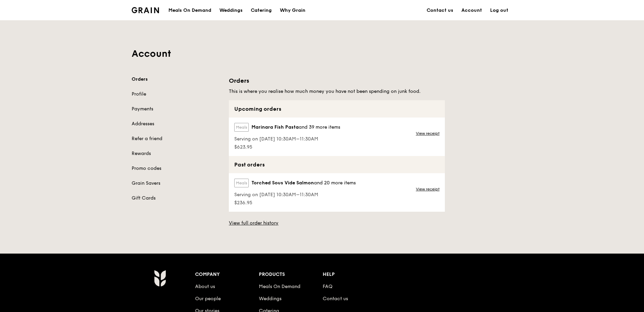  What do you see at coordinates (337, 164) in the screenshot?
I see `div: Past orders` at bounding box center [337, 164].